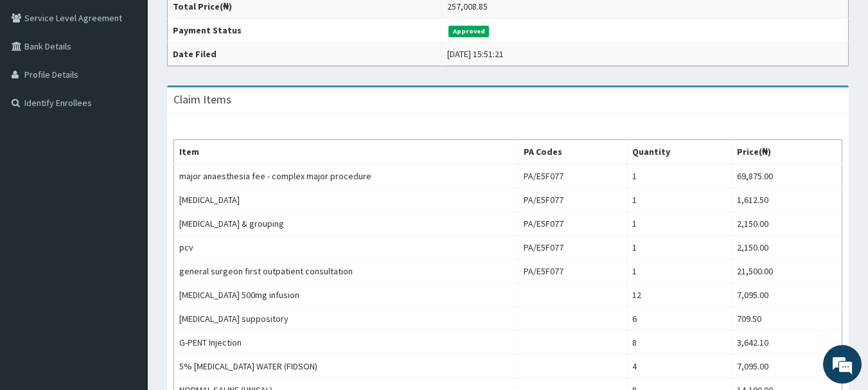 The image size is (868, 390). What do you see at coordinates (786, 176) in the screenshot?
I see `td: 69,875.00` at bounding box center [786, 176].